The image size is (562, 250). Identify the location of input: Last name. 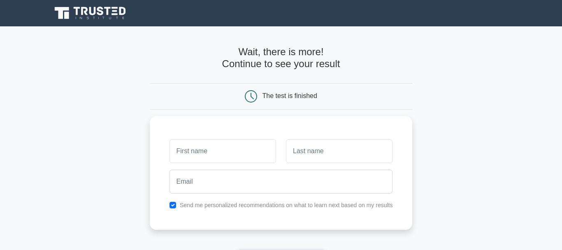
(339, 151).